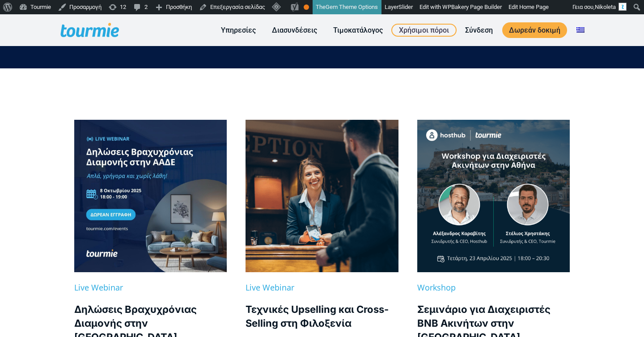  Describe the element at coordinates (436, 287) in the screenshot. I see `span: Workshop` at that location.